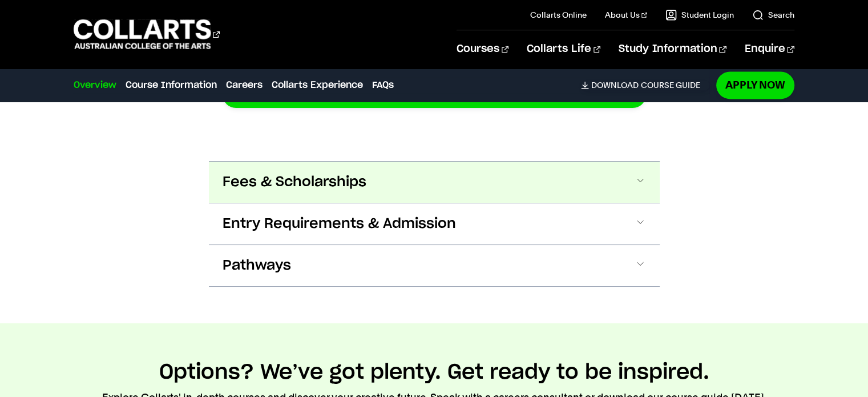  Describe the element at coordinates (317, 85) in the screenshot. I see `a: Collarts Experience` at that location.